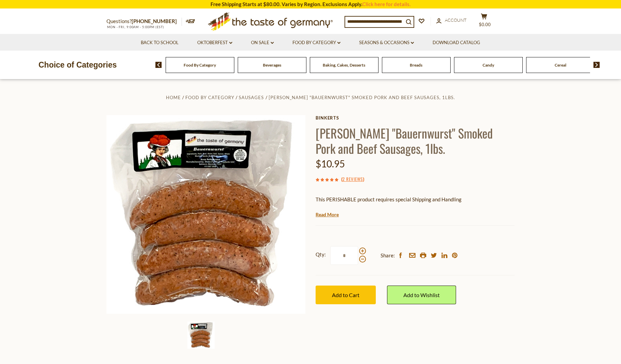 The height and width of the screenshot is (364, 621). I want to click on span: $0.00, so click(485, 24).